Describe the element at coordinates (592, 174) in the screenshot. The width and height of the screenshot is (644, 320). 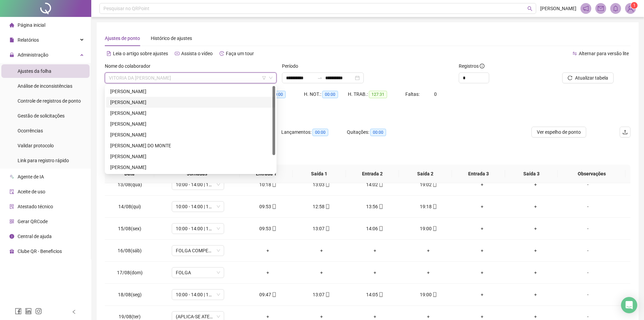
I see `th: Observações` at that location.